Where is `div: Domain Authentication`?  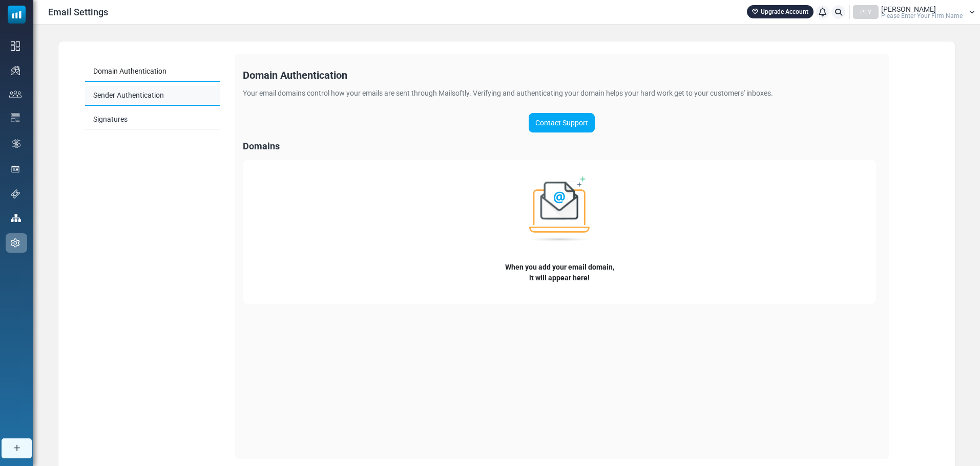
div: Domain Authentication is located at coordinates (561, 75).